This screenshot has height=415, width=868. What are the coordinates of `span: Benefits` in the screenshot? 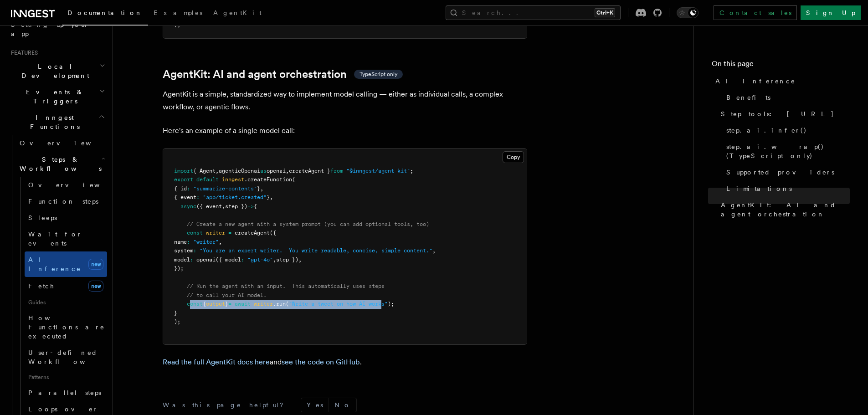 It's located at (748, 97).